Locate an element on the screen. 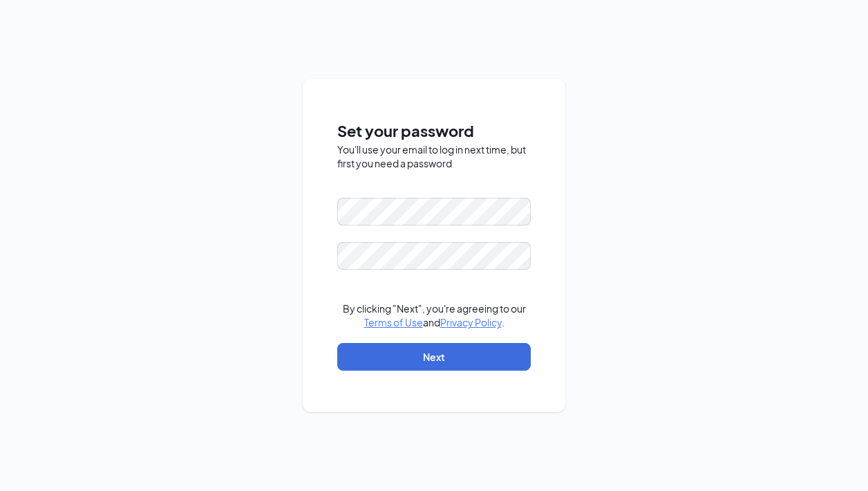 The image size is (868, 491). span: Set your password is located at coordinates (434, 130).